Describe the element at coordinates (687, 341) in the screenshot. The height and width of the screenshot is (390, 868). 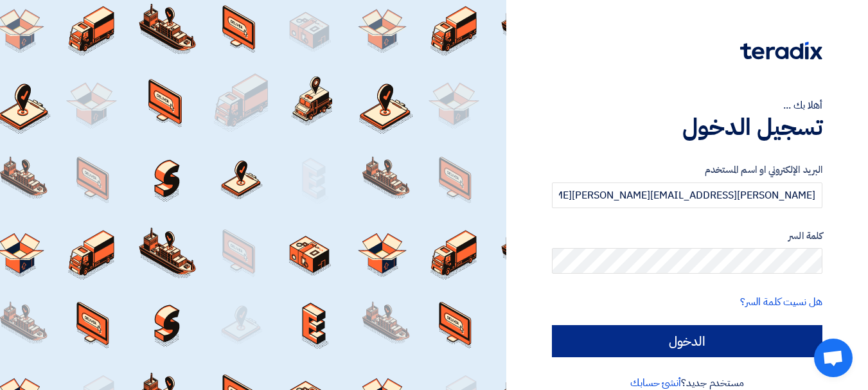
I see `input: الدخول` at that location.